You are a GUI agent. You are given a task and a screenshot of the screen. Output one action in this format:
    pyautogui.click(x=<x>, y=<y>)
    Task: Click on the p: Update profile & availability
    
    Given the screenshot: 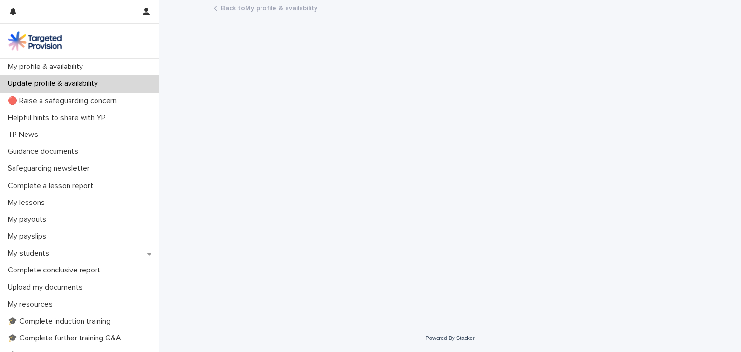 What is the action you would take?
    pyautogui.click(x=55, y=84)
    